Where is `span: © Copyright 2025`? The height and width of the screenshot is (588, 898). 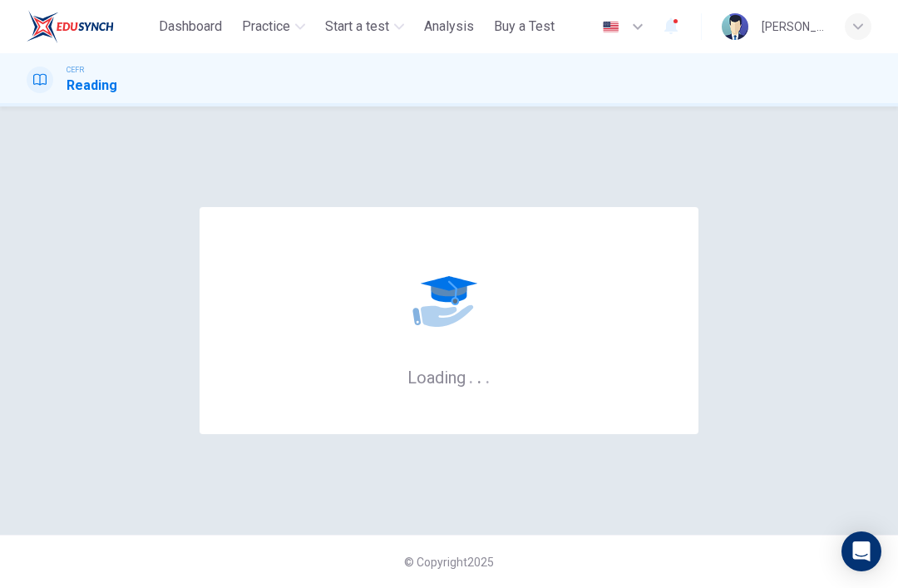
span: © Copyright 2025 is located at coordinates (449, 562).